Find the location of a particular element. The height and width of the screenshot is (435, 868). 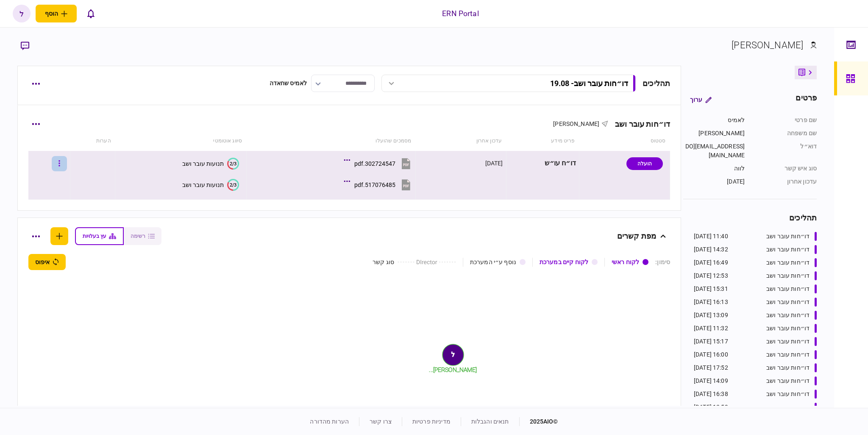

button: ל is located at coordinates (22, 14).